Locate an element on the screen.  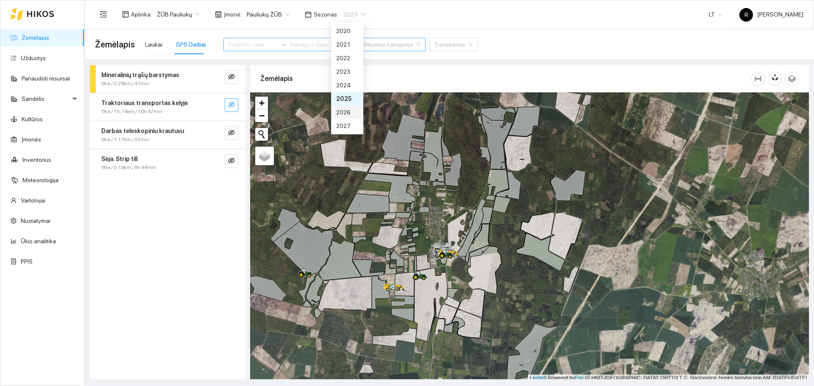
div: 2027 is located at coordinates (347, 126).